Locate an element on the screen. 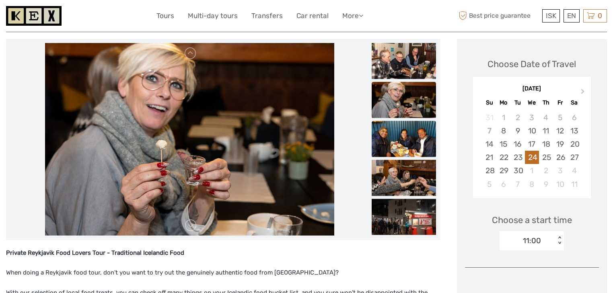  span: ISK is located at coordinates (551, 16).